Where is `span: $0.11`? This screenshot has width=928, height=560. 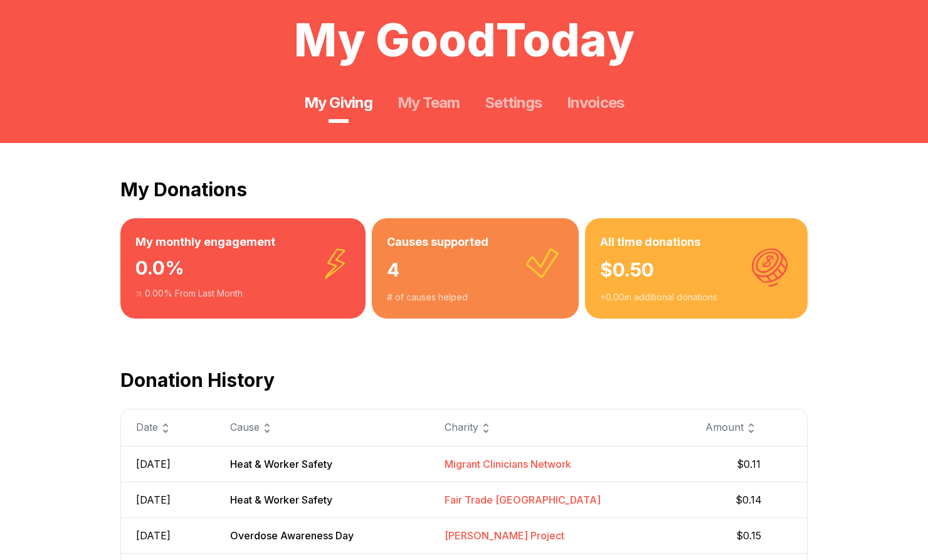
span: $0.11 is located at coordinates (749, 464).